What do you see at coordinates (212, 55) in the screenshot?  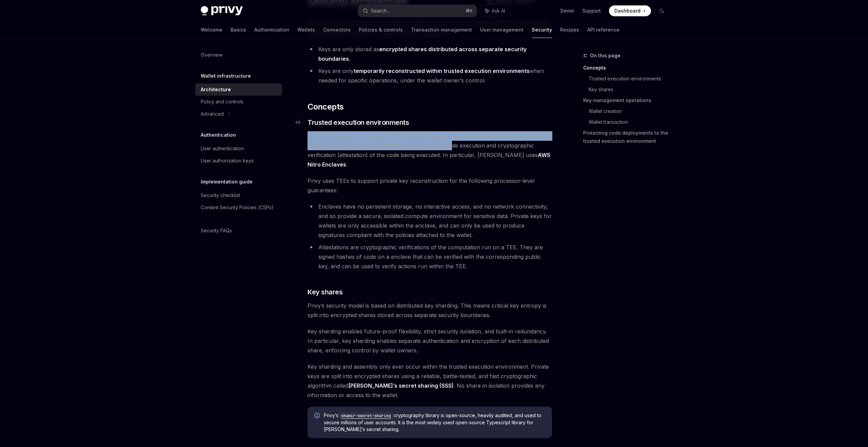 I see `div: Overview` at bounding box center [212, 55].